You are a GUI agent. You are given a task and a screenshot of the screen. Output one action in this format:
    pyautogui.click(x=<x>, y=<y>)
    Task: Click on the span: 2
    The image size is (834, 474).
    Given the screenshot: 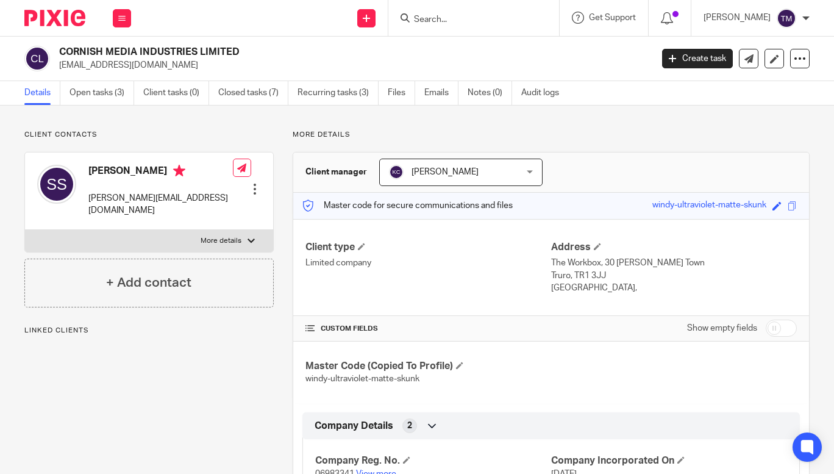 What is the action you would take?
    pyautogui.click(x=410, y=426)
    